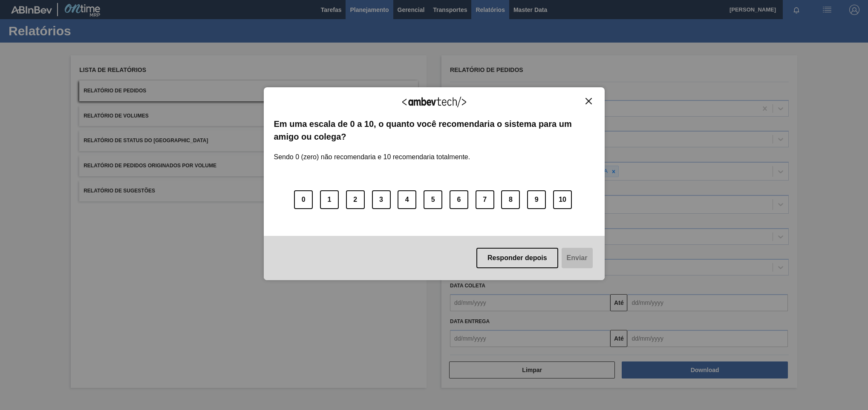 Image resolution: width=868 pixels, height=410 pixels. I want to click on button: 4, so click(407, 199).